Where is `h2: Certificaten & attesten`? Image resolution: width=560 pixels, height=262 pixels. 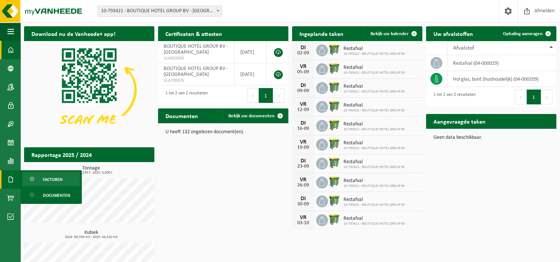 h2: Certificaten & attesten is located at coordinates (194, 33).